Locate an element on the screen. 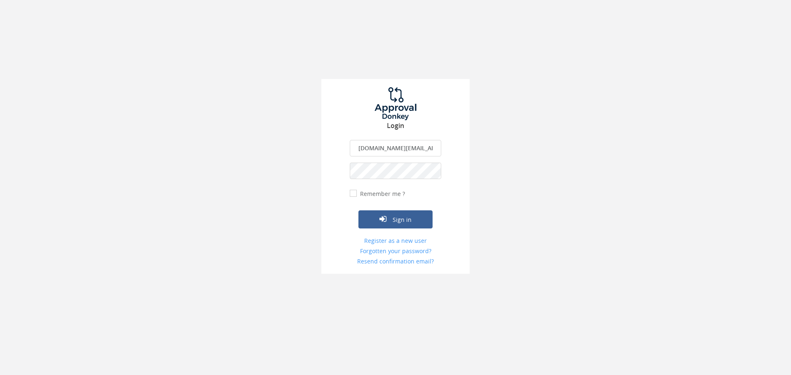 This screenshot has width=791, height=375. button: Sign in is located at coordinates (396, 220).